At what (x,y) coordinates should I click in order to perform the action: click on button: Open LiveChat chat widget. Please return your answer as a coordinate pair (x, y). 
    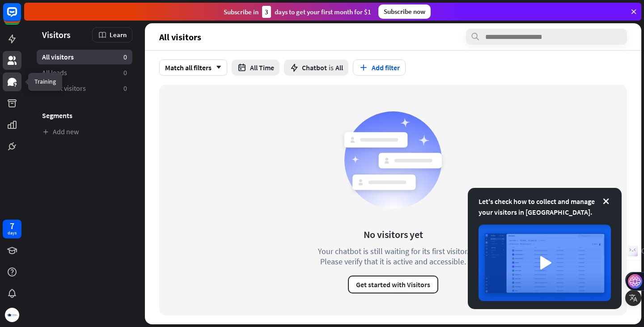
    Looking at the image, I should click on (20, 17).